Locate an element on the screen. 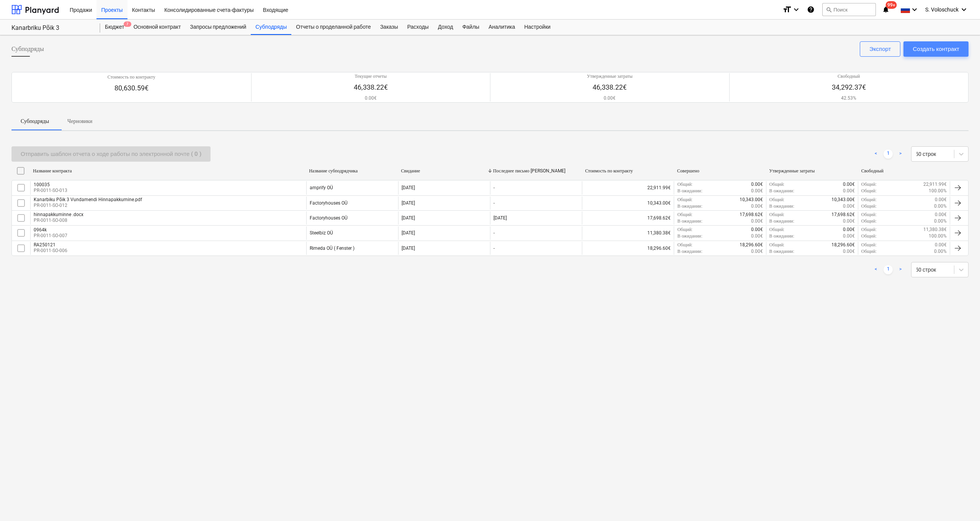  div: Отчеты о проделанной работе is located at coordinates (334, 27).